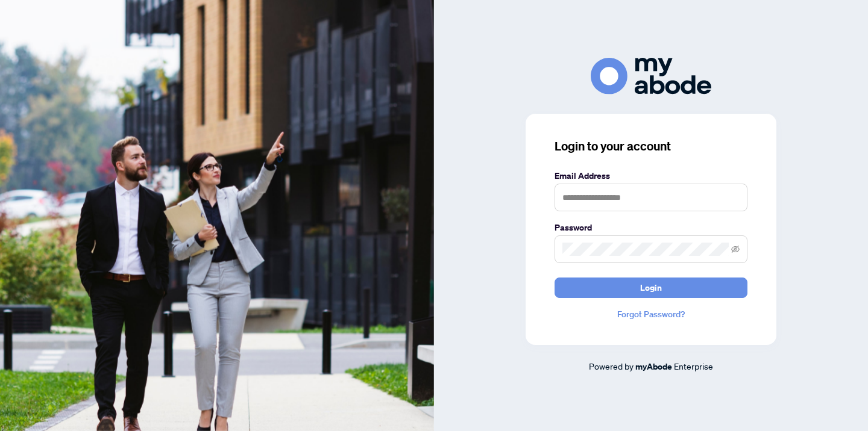  What do you see at coordinates (653, 366) in the screenshot?
I see `a: myAbode` at bounding box center [653, 366].